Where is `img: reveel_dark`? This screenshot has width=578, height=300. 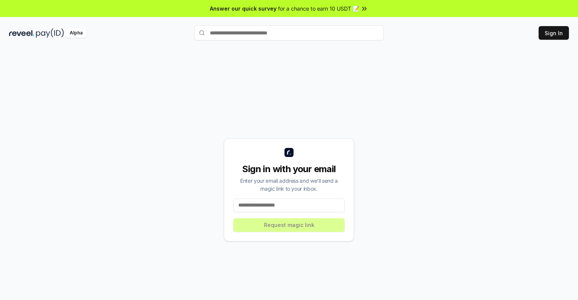
img: reveel_dark is located at coordinates (22, 33).